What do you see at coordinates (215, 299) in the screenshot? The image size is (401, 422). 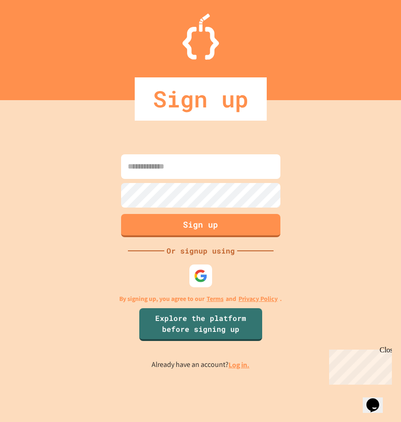 I see `a: Terms` at bounding box center [215, 299].